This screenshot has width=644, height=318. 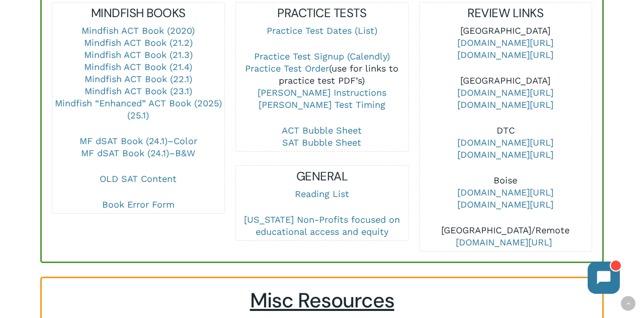 What do you see at coordinates (138, 178) in the screenshot?
I see `a: OLD SAT Content` at bounding box center [138, 178].